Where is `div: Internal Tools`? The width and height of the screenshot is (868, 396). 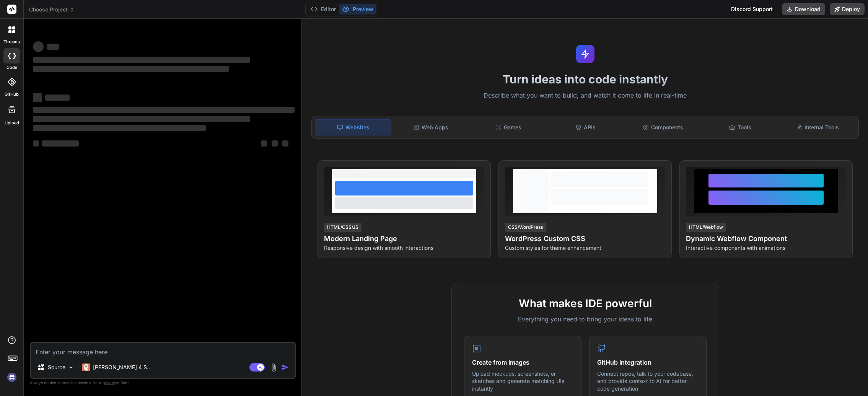
div: Internal Tools is located at coordinates (818, 127).